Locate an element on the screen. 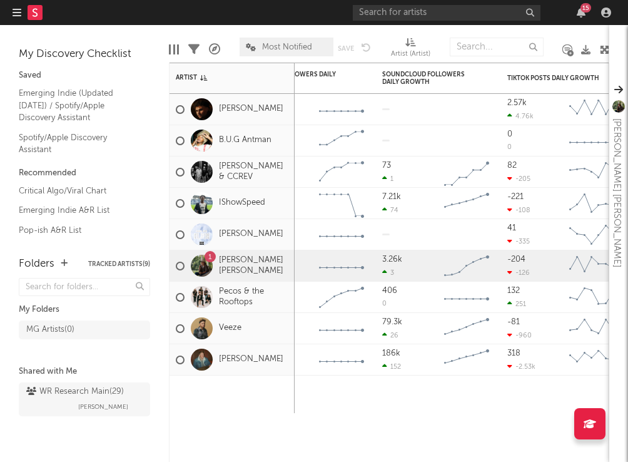 Image resolution: width=628 pixels, height=462 pixels. div: 132 is located at coordinates (514, 290).